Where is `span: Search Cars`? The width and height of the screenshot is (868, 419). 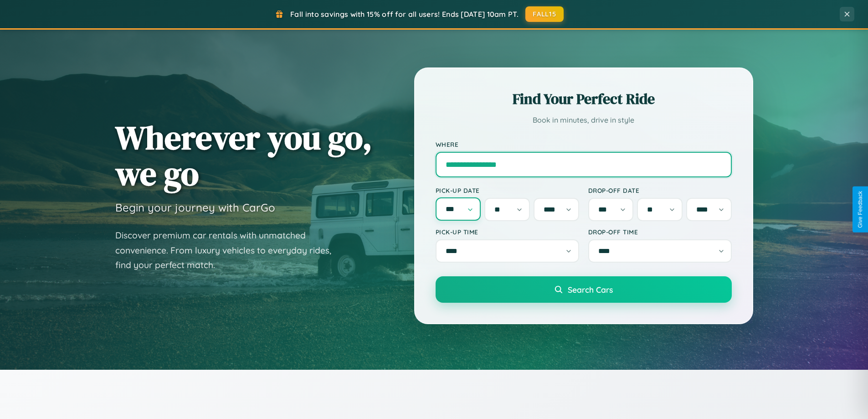
span: Search Cars is located at coordinates (590, 290).